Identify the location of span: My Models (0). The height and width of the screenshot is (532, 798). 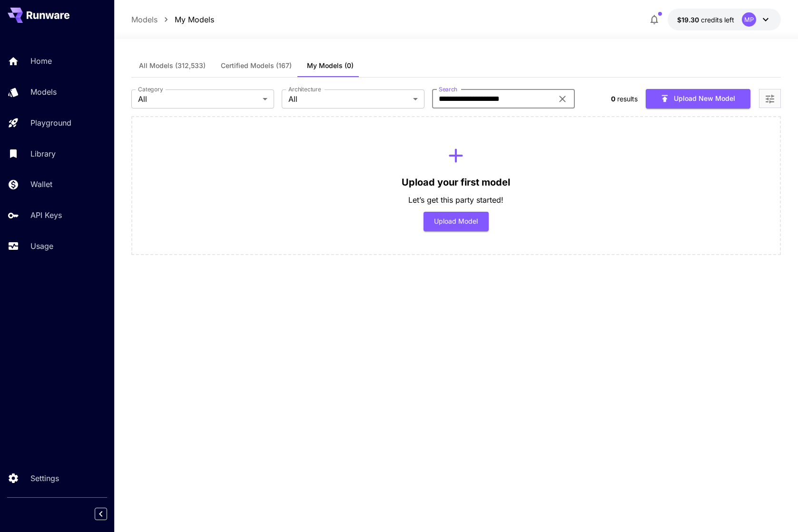
(330, 65).